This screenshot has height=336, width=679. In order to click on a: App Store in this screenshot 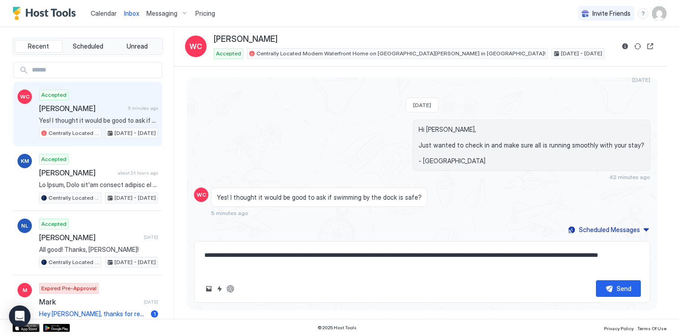, I will do `click(26, 327)`.